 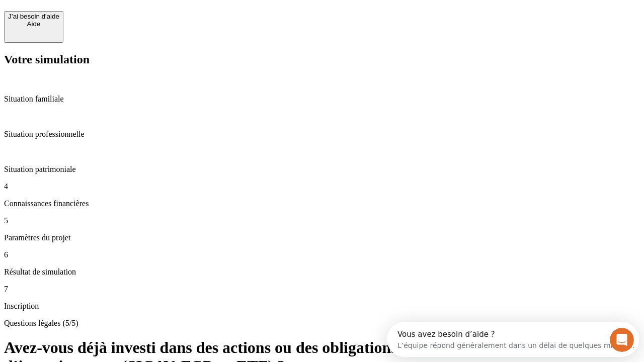 What do you see at coordinates (322, 170) in the screenshot?
I see `p: Situation patrimoniale` at bounding box center [322, 170].